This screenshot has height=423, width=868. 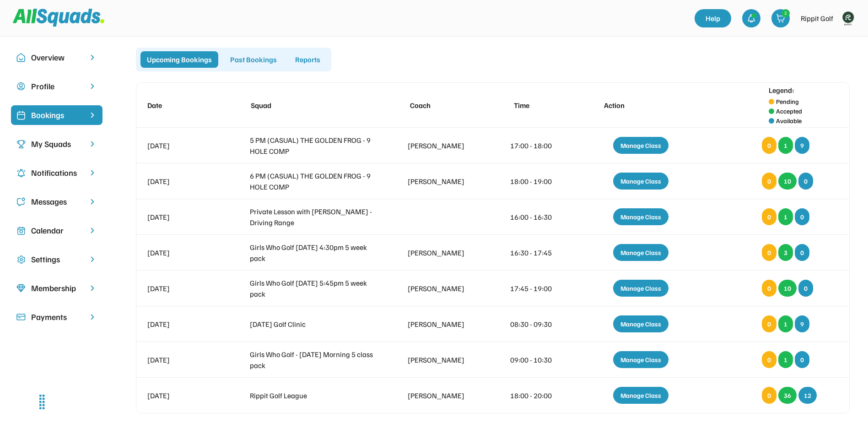 What do you see at coordinates (444, 105) in the screenshot?
I see `div: Coach` at bounding box center [444, 105].